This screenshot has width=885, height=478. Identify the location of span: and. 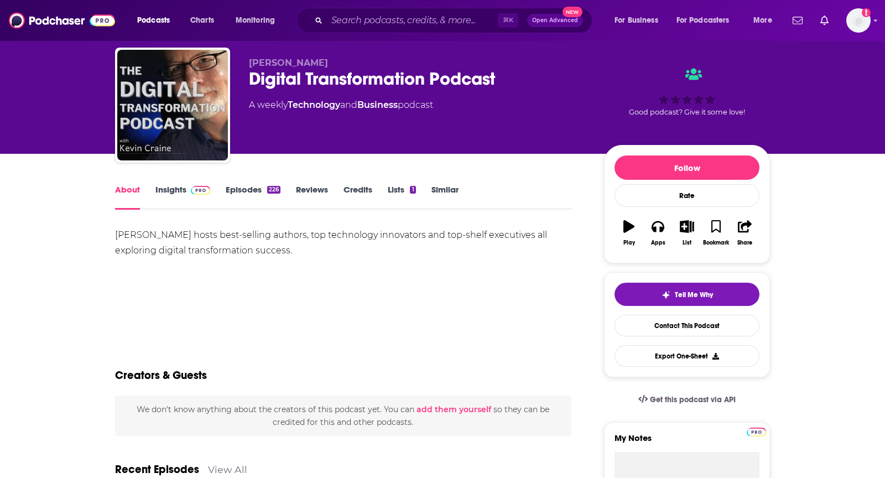
(349, 105).